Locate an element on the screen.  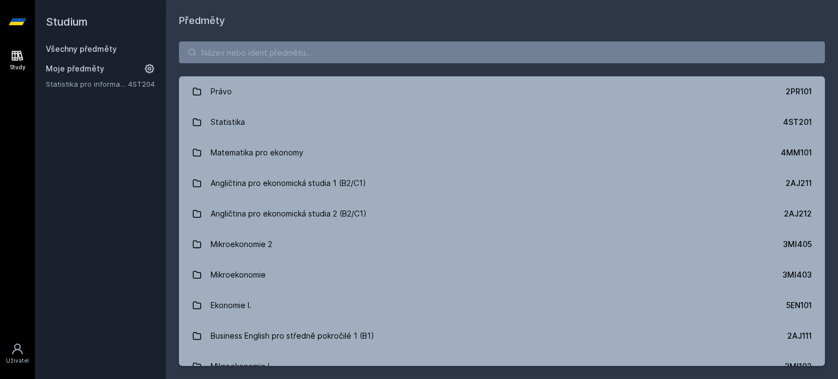
div: 2AJ111 is located at coordinates (799, 336).